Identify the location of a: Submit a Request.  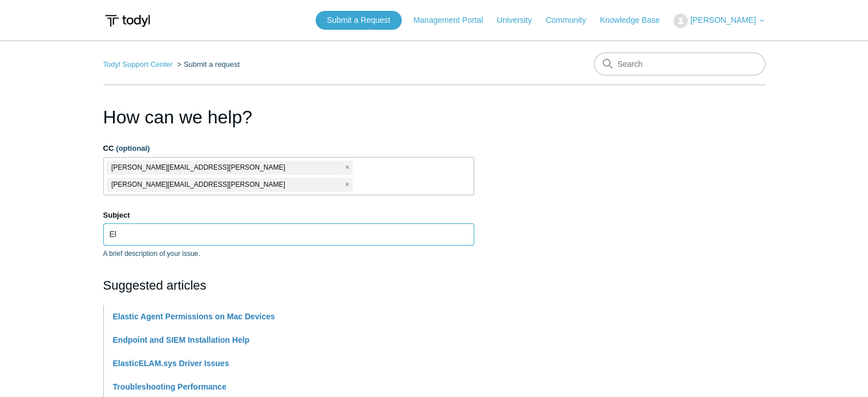
(358, 20).